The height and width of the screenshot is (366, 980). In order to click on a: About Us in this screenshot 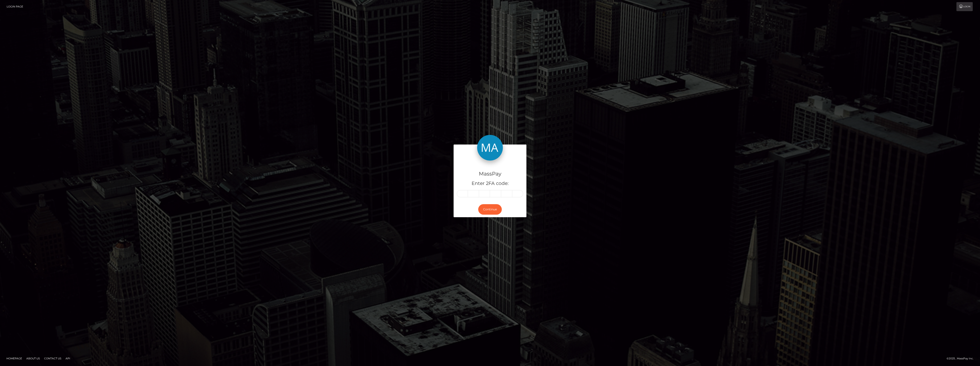, I will do `click(33, 358)`.